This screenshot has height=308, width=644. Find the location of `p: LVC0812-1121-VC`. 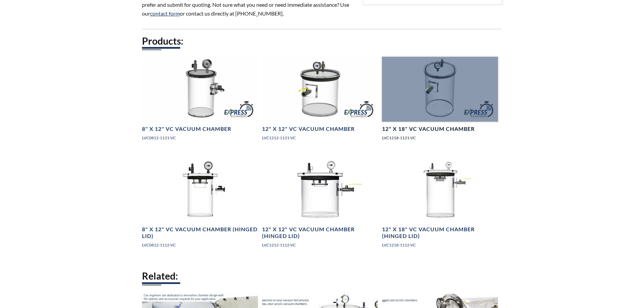

p: LVC0812-1121-VC is located at coordinates (200, 138).